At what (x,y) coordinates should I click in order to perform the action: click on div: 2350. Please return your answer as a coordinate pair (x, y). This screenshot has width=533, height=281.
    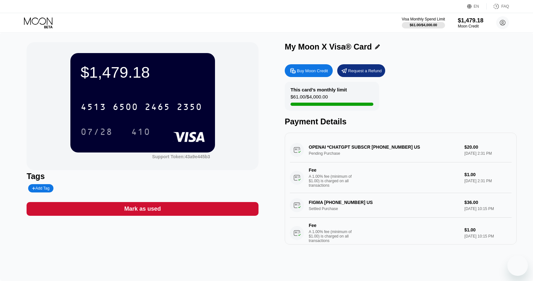
    Looking at the image, I should click on (189, 108).